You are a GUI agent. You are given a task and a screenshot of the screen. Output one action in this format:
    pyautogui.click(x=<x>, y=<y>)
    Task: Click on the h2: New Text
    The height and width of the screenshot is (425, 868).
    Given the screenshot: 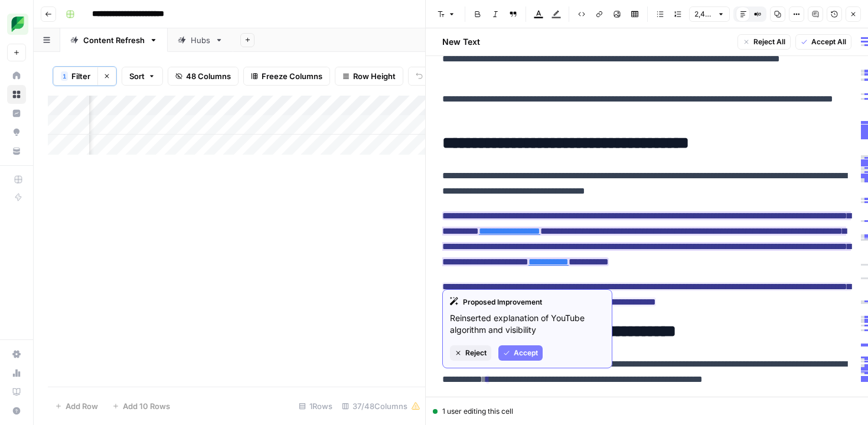 What is the action you would take?
    pyautogui.click(x=461, y=42)
    